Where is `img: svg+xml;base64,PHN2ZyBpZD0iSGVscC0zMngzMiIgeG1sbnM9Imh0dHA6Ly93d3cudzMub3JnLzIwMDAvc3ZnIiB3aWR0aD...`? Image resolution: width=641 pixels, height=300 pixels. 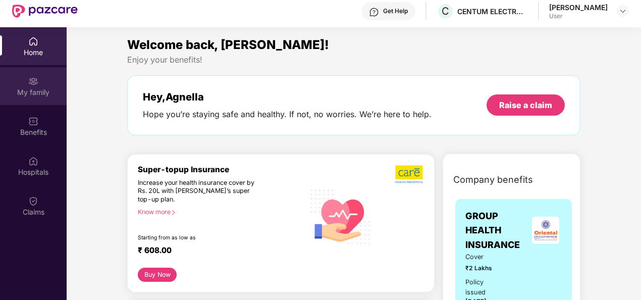 img: svg+xml;base64,PHN2ZyBpZD0iSGVscC0zMngzMiIgeG1sbnM9Imh0dHA6Ly93d3cudzMub3JnLzIwMDAvc3ZnIiB3aWR0aD... is located at coordinates (374, 12).